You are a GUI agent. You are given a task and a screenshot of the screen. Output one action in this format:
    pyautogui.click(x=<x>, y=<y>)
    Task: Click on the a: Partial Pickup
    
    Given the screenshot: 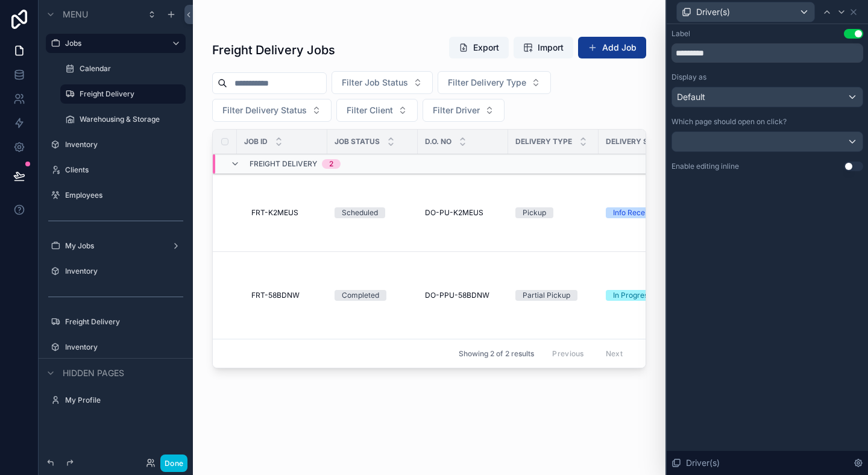 What is the action you would take?
    pyautogui.click(x=553, y=295)
    